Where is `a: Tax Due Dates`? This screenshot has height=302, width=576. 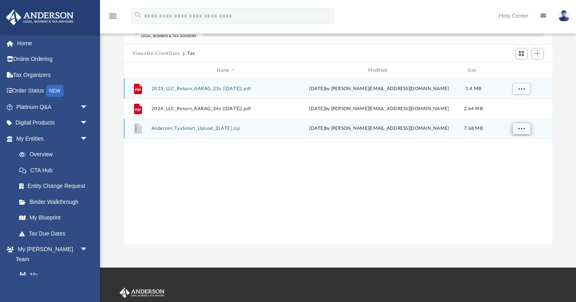 a: Tax Due Dates is located at coordinates (56, 233).